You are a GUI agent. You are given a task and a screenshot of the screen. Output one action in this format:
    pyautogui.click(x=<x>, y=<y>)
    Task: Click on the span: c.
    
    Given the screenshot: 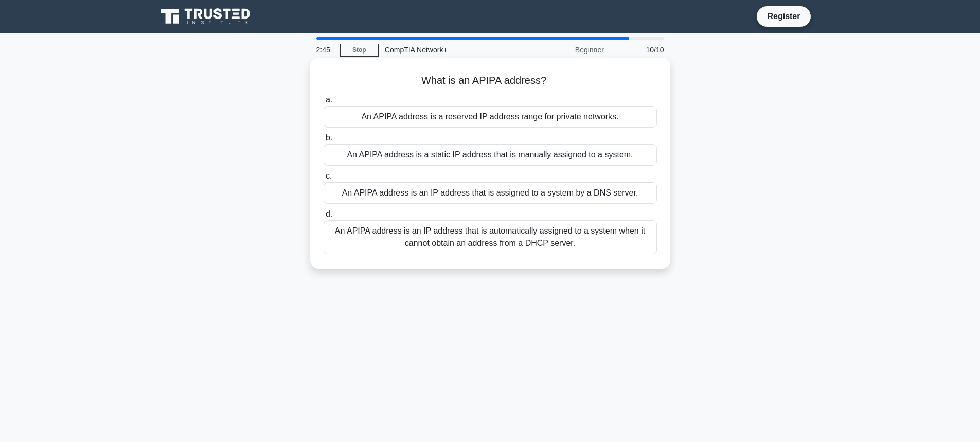 What is the action you would take?
    pyautogui.click(x=328, y=175)
    